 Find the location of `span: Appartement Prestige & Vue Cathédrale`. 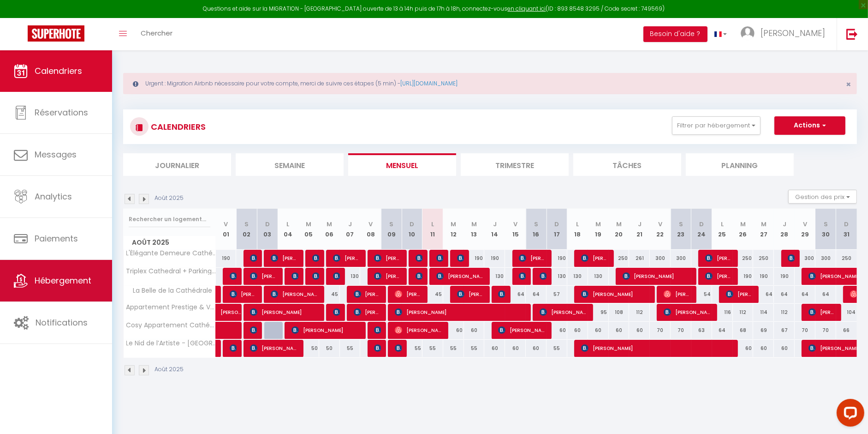

span: Appartement Prestige & Vue Cathédrale is located at coordinates (171, 307).